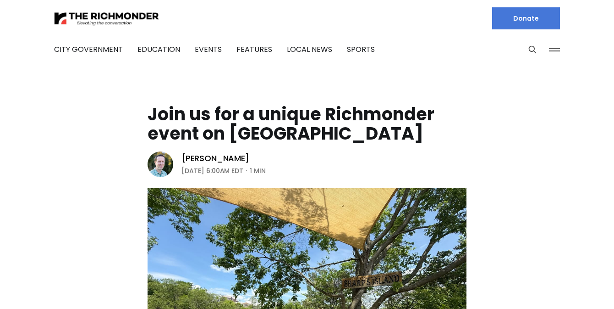  I want to click on a: Donate, so click(526, 18).